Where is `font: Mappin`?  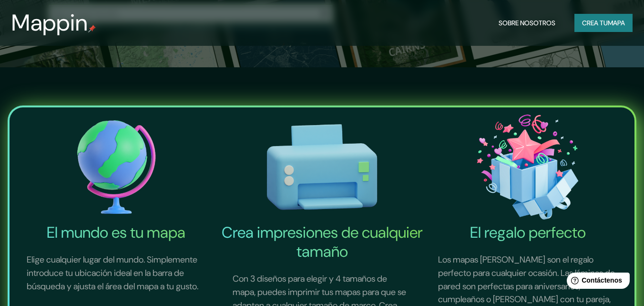
font: Mappin is located at coordinates (49, 22).